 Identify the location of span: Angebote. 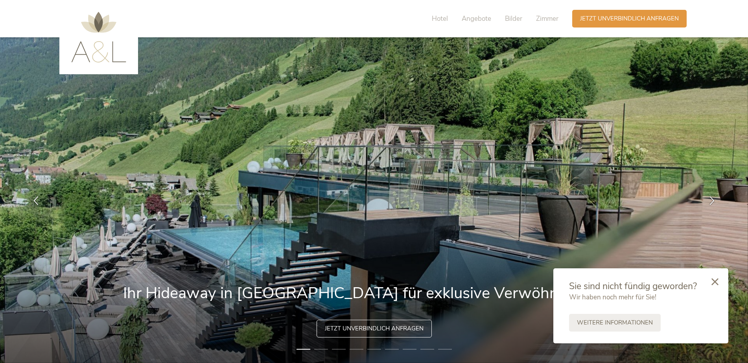
(476, 18).